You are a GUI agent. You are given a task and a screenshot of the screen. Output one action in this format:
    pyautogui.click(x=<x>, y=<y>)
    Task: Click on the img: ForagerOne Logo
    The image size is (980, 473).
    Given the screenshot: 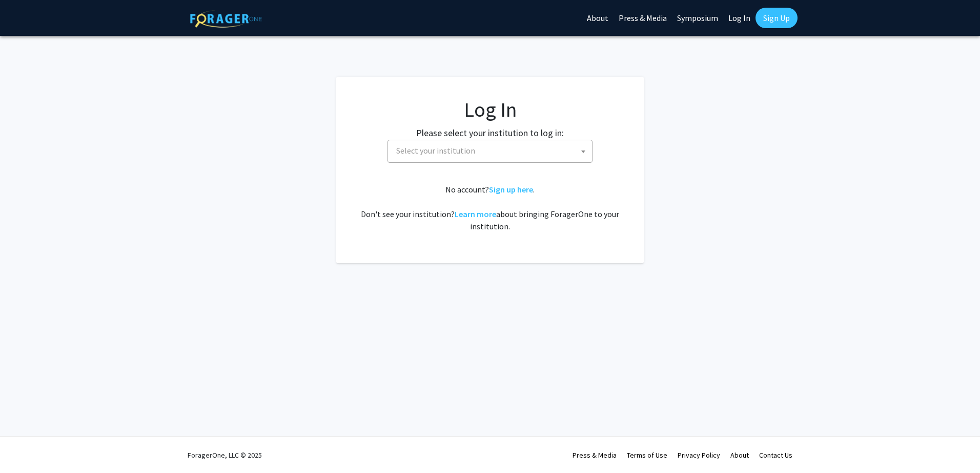 What is the action you would take?
    pyautogui.click(x=226, y=18)
    